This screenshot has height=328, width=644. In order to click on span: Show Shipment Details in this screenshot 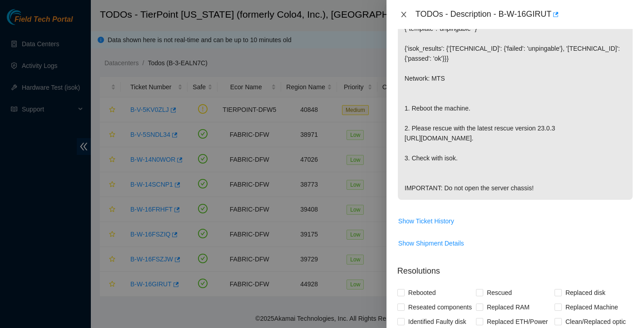, I will do `click(431, 243)`.